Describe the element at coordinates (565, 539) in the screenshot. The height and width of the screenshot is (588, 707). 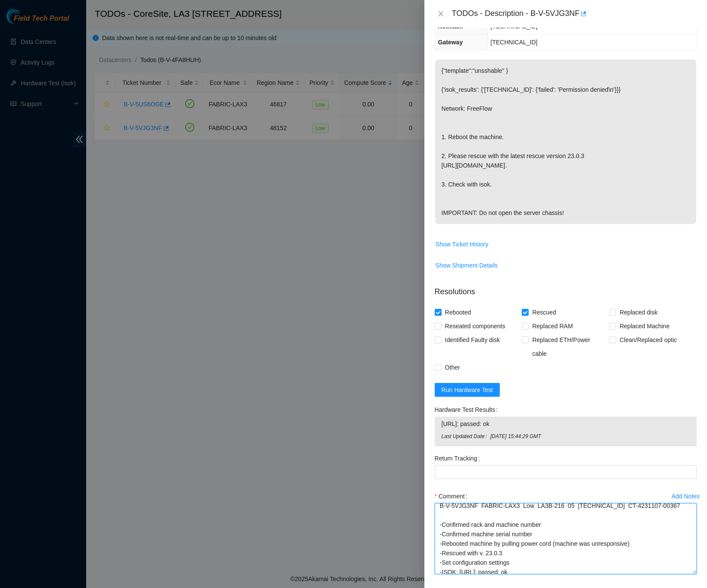
I see `textarea: Comment` at that location.